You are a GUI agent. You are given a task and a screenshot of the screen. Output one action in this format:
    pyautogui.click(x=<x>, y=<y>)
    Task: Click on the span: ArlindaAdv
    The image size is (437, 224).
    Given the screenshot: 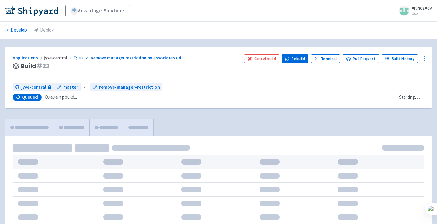 What is the action you would take?
    pyautogui.click(x=422, y=8)
    